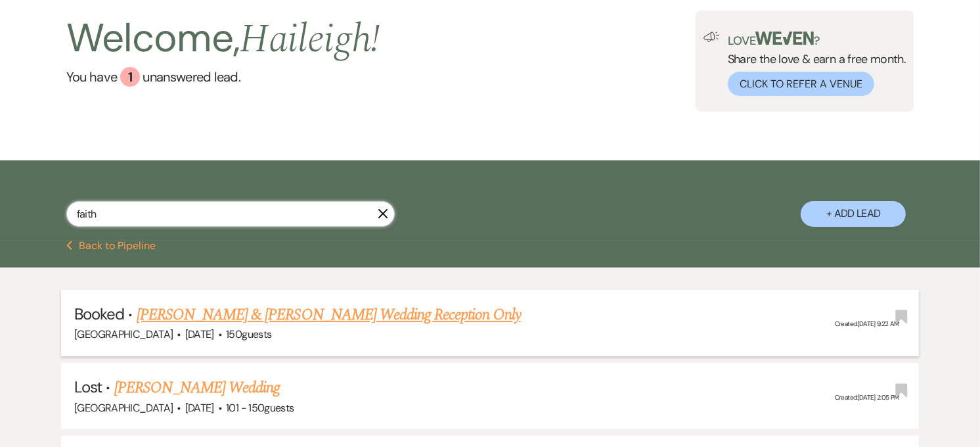  Describe the element at coordinates (230, 214) in the screenshot. I see `input: Search by name, event date, email address or phone number` at that location.